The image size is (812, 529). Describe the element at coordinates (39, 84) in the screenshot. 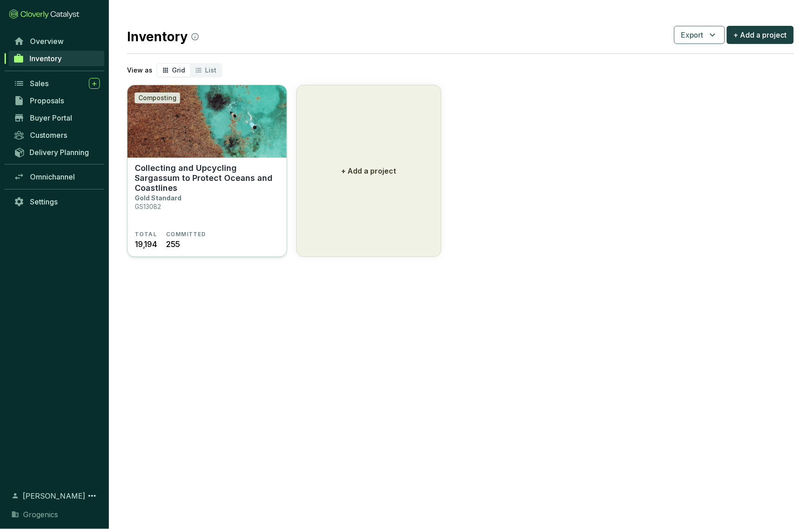

I see `span: Sales` at that location.